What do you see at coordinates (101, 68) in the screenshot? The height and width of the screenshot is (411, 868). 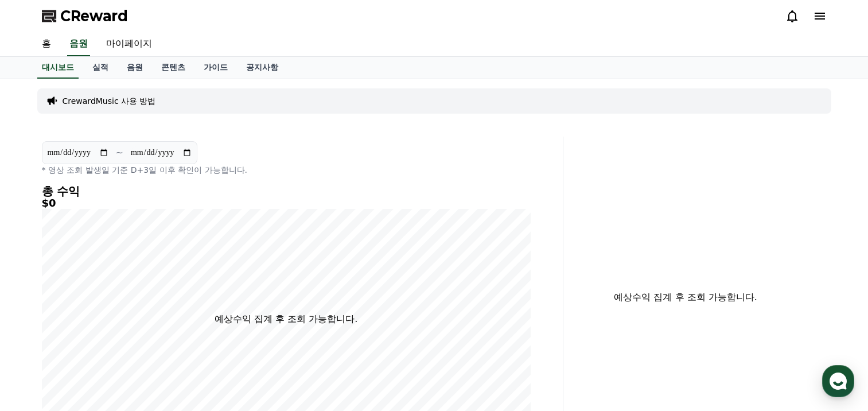 I see `a: 실적` at bounding box center [101, 68].